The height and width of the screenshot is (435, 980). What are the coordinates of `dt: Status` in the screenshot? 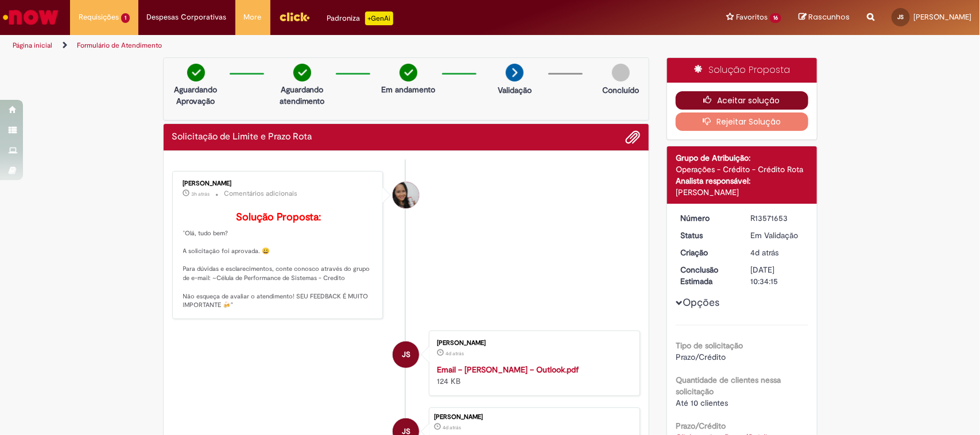 It's located at (706, 235).